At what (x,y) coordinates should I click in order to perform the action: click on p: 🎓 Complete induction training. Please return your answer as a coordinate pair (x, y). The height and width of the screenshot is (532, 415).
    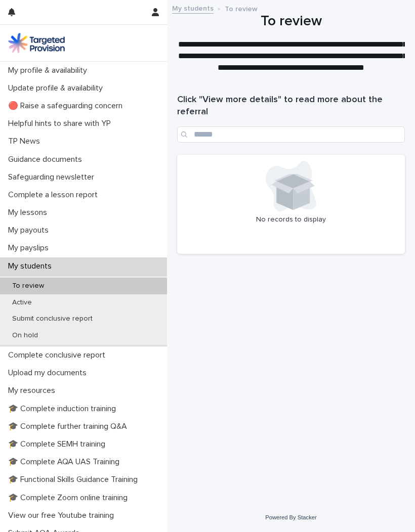
    Looking at the image, I should click on (64, 408).